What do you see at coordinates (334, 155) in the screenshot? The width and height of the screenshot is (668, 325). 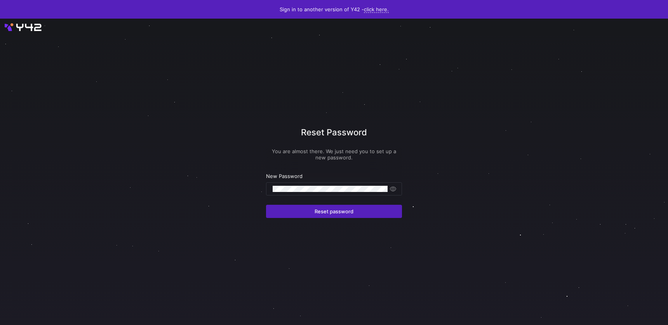 I see `p: You are almost there. We just need you to set up a new password.` at bounding box center [334, 155].